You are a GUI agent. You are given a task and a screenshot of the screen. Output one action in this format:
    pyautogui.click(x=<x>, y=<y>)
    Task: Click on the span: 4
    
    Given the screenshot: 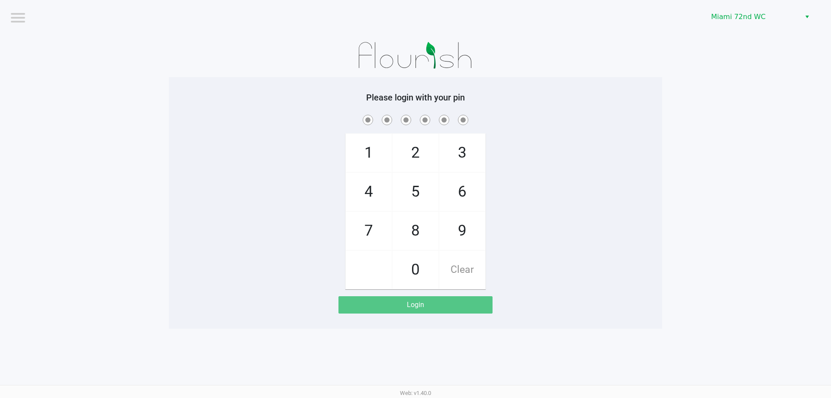 What is the action you would take?
    pyautogui.click(x=369, y=192)
    